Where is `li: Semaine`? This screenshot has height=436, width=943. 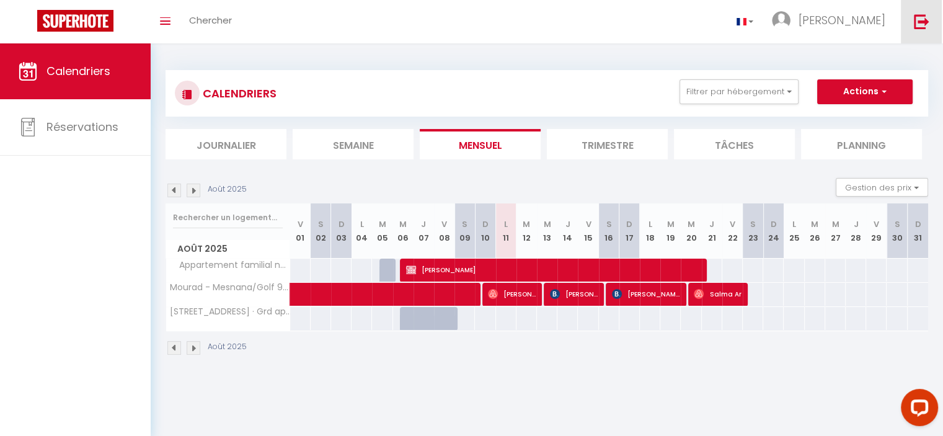
li: Semaine is located at coordinates (353, 144).